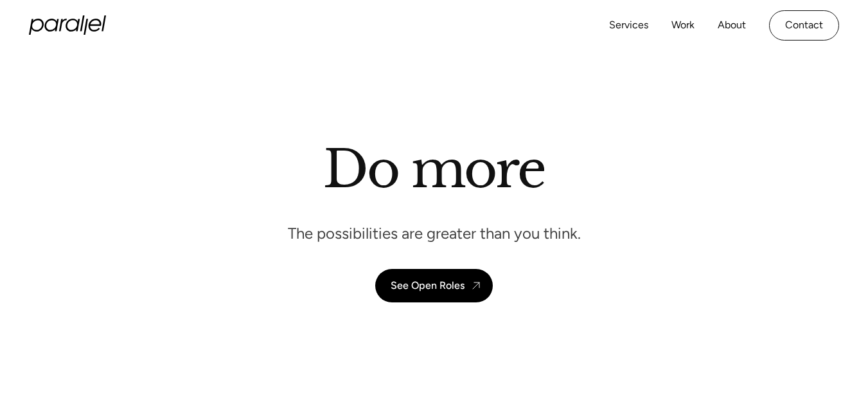 This screenshot has height=415, width=868. Describe the element at coordinates (435, 233) in the screenshot. I see `p: The possibilities are greater than you think.` at that location.